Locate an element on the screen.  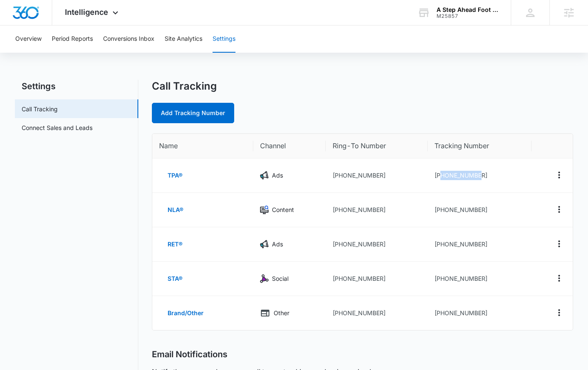
p: Content is located at coordinates (283, 210).